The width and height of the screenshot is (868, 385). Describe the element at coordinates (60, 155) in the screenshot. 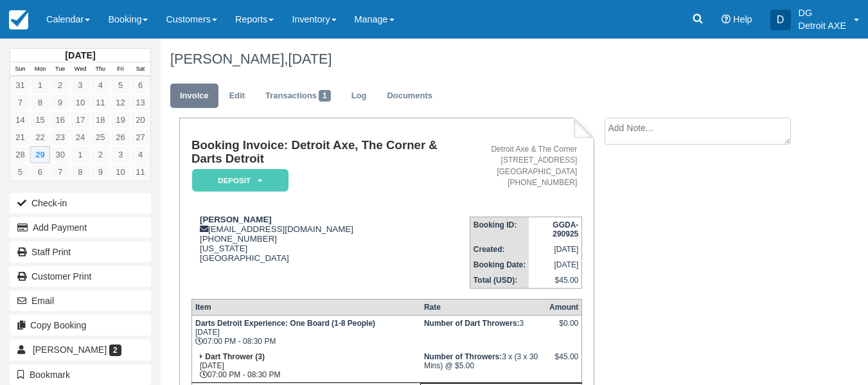

I see `a: 30` at that location.